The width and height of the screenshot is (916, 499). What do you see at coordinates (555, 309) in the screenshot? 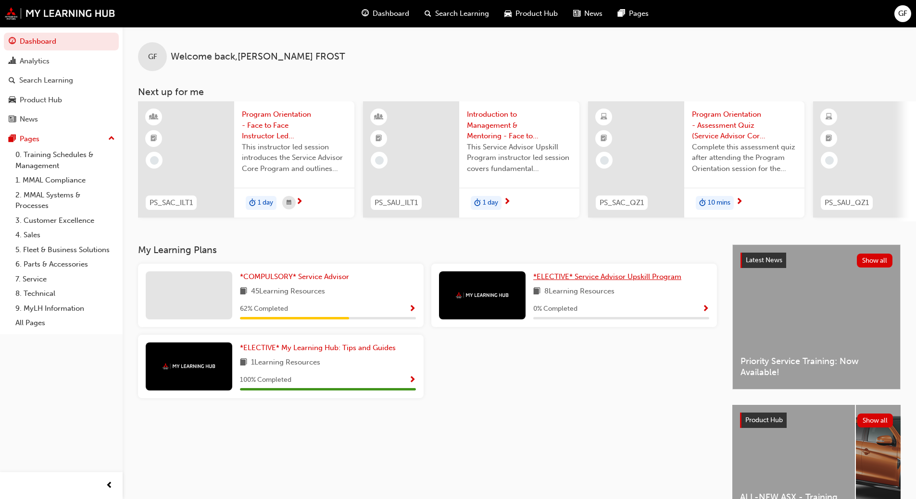
I see `span: 0 % Completed` at bounding box center [555, 309].